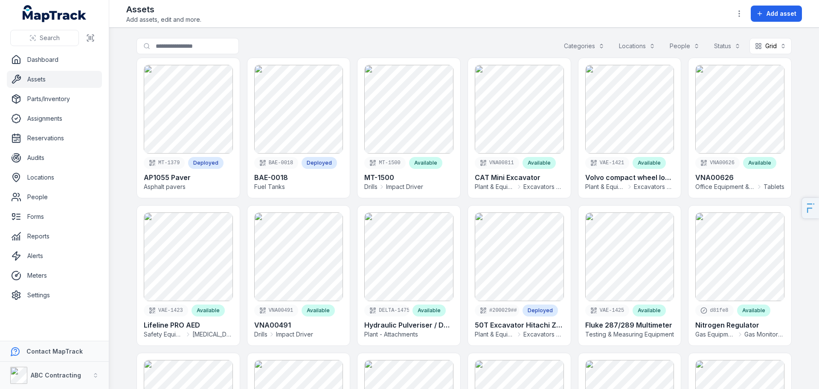 The height and width of the screenshot is (389, 819). What do you see at coordinates (54, 79) in the screenshot?
I see `a: Assets` at bounding box center [54, 79].